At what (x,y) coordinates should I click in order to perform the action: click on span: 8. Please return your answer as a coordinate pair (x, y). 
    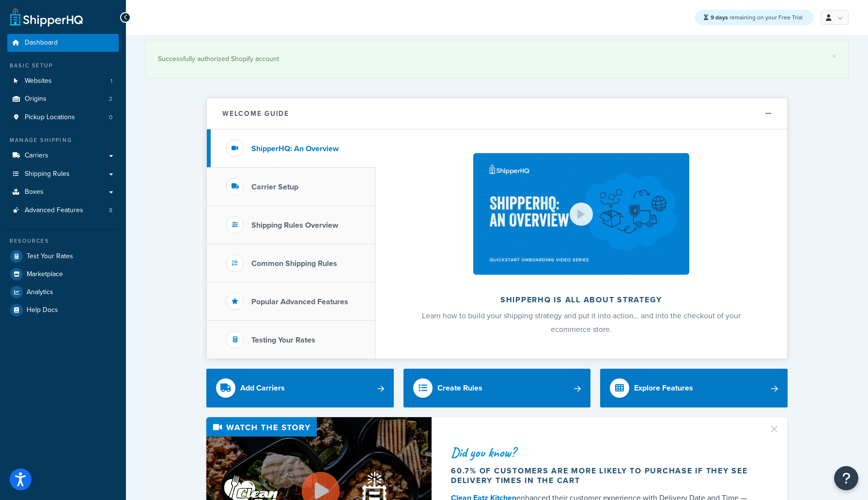
    Looking at the image, I should click on (110, 210).